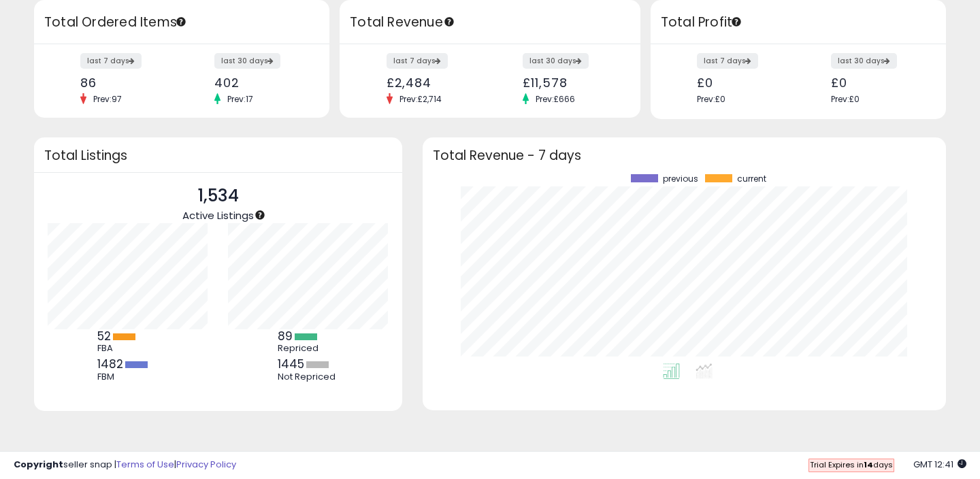 This screenshot has width=980, height=479. Describe the element at coordinates (145, 464) in the screenshot. I see `a: Terms of Use` at that location.